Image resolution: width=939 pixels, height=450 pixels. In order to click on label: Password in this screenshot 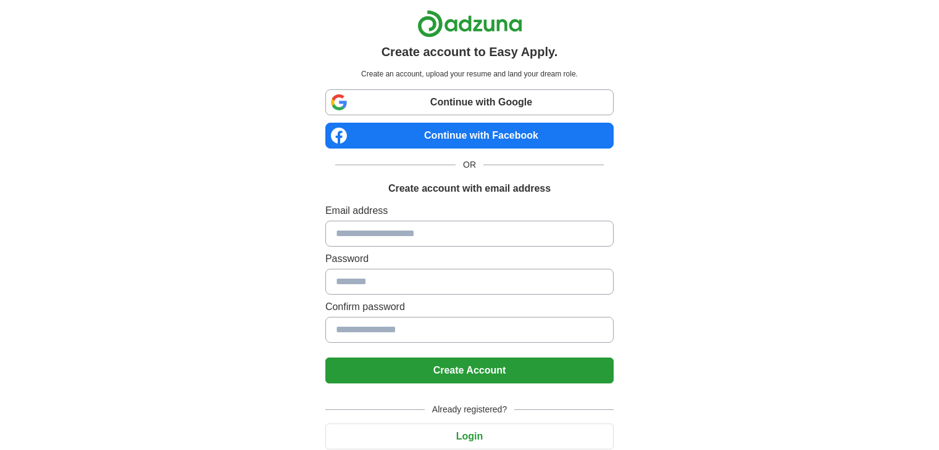, I will do `click(469, 259)`.